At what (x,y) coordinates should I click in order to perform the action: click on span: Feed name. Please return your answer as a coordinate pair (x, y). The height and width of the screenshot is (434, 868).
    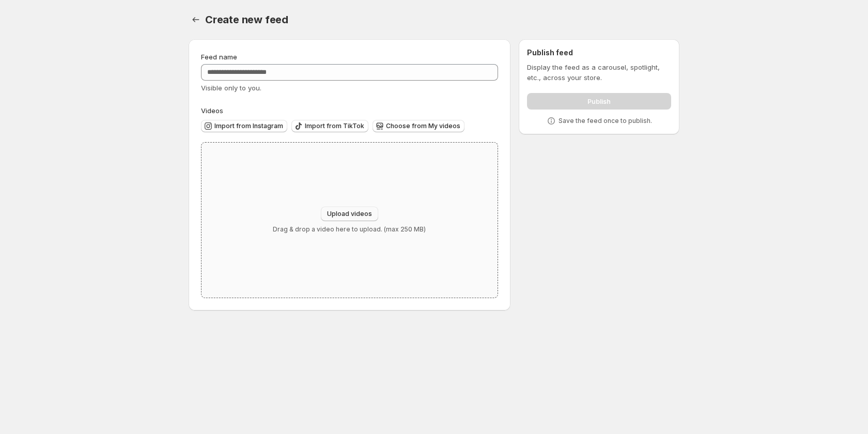
    Looking at the image, I should click on (219, 57).